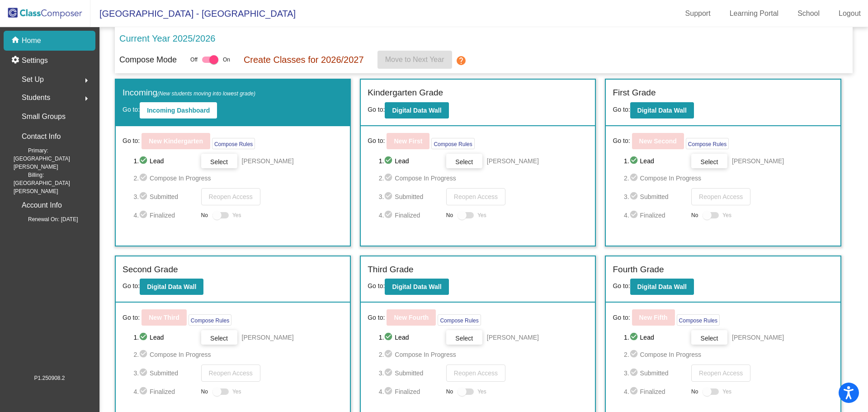 This screenshot has height=412, width=868. Describe the element at coordinates (168, 39) in the screenshot. I see `p: Current Year 2025/2026` at that location.